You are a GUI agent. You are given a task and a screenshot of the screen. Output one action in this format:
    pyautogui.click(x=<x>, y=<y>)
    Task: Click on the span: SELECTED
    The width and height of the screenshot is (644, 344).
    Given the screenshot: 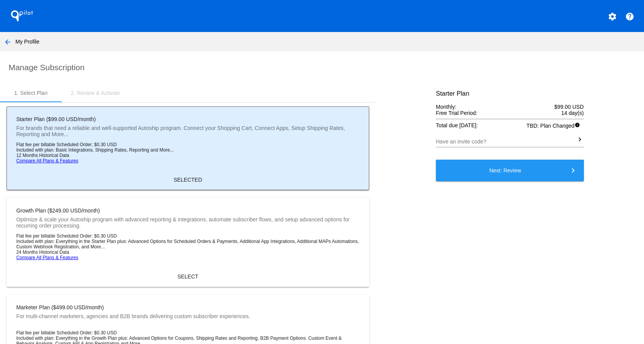 What is the action you would take?
    pyautogui.click(x=188, y=180)
    